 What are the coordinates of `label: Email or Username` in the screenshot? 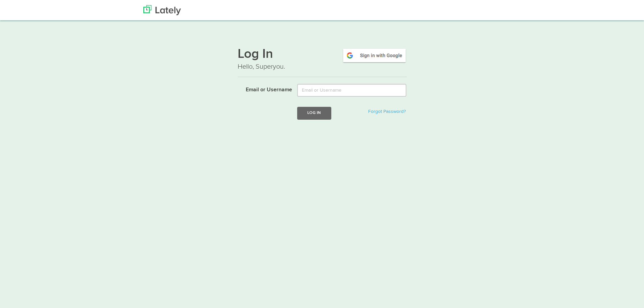 It's located at (262, 89).